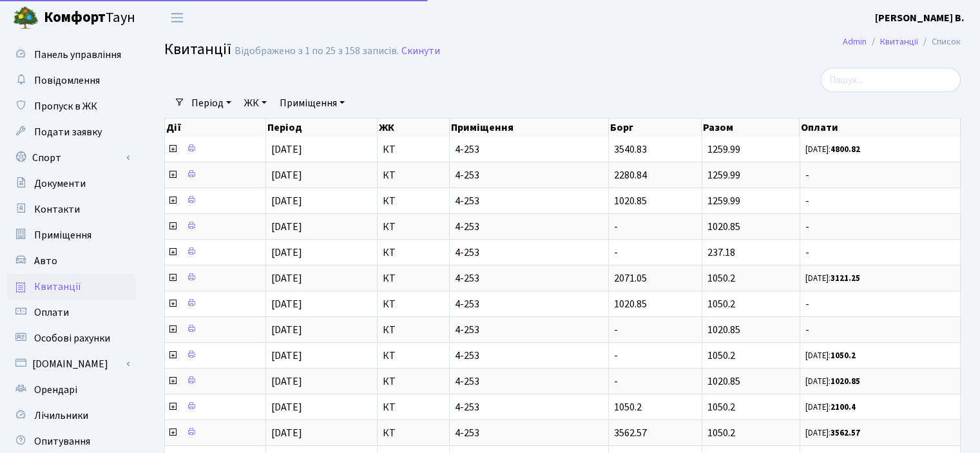  I want to click on nav: breadcrumb, so click(901, 42).